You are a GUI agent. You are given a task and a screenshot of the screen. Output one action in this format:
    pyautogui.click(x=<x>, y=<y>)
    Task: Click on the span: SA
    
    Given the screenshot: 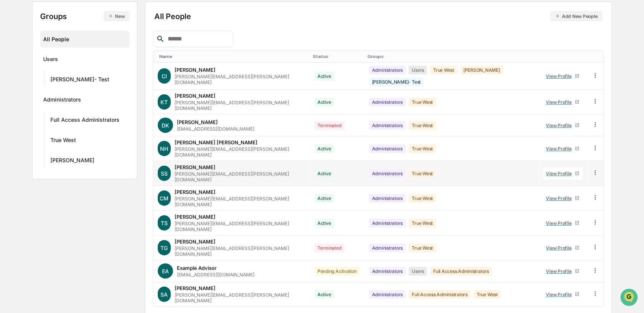 What is the action you would take?
    pyautogui.click(x=164, y=294)
    